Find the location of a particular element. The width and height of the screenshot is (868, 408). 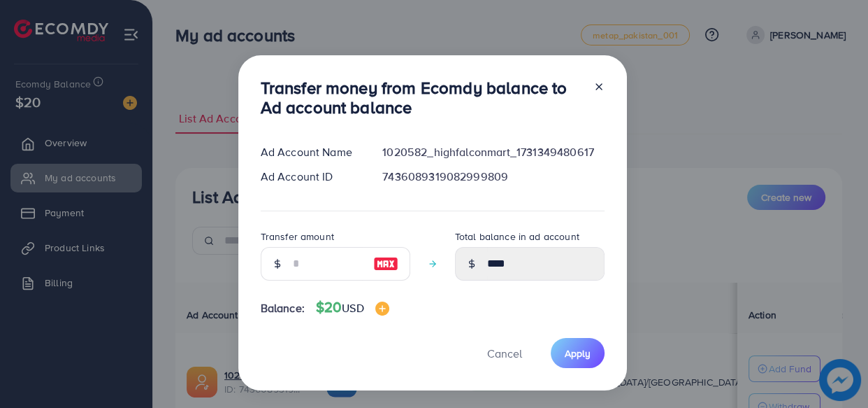

span: Apply is located at coordinates (578, 353).